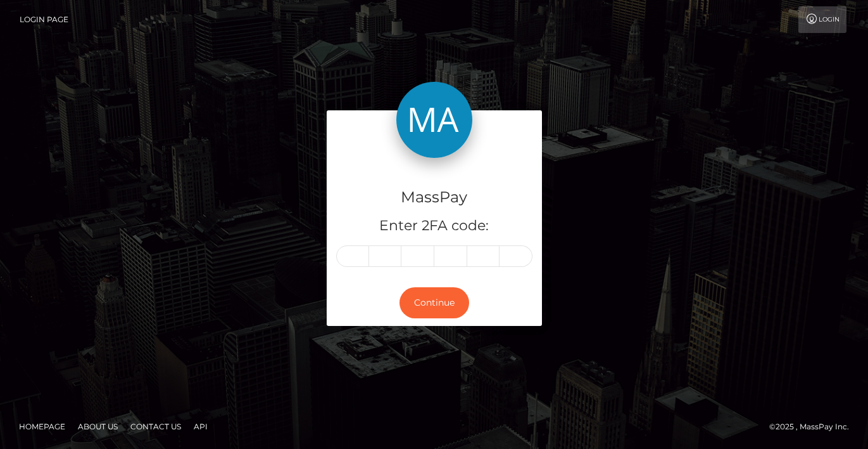 Image resolution: width=868 pixels, height=449 pixels. Describe the element at coordinates (814, 426) in the screenshot. I see `div: © 2025 , MassPay Inc.` at that location.